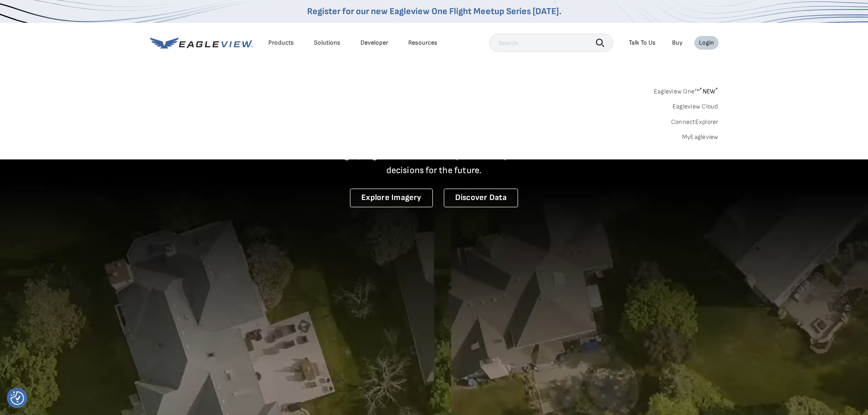 This screenshot has width=868, height=415. Describe the element at coordinates (281, 43) in the screenshot. I see `div: Products` at that location.